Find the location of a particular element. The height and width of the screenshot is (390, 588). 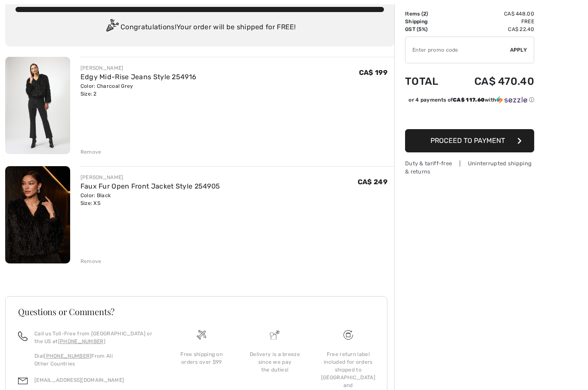

td: Free is located at coordinates (493, 22).